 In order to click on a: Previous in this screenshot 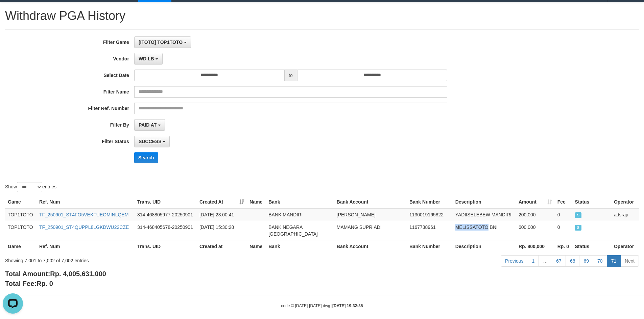, I will do `click(514, 261)`.